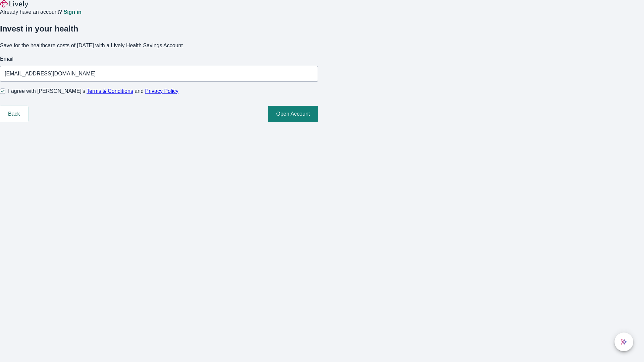 Image resolution: width=644 pixels, height=362 pixels. Describe the element at coordinates (162, 90) in the screenshot. I see `a: Privacy Policy` at that location.